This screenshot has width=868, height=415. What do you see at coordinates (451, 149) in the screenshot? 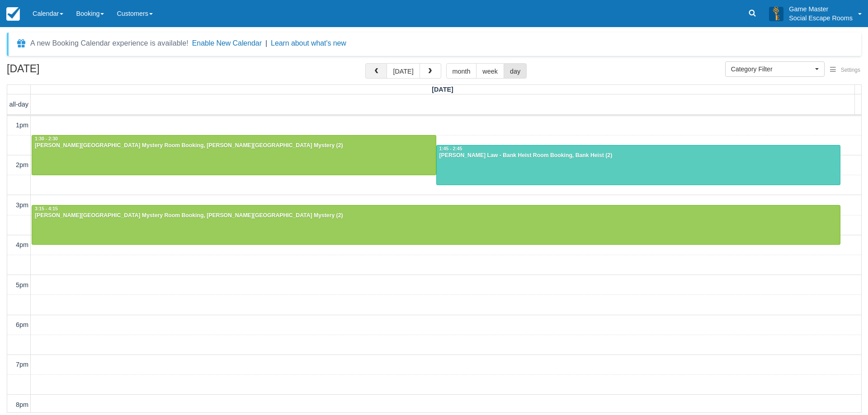
I see `span: 1:45 - 2:45` at bounding box center [451, 149].